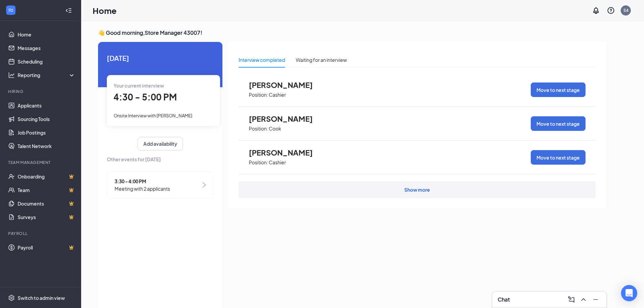  What do you see at coordinates (596, 10) in the screenshot?
I see `svg: Notifications` at bounding box center [596, 10].